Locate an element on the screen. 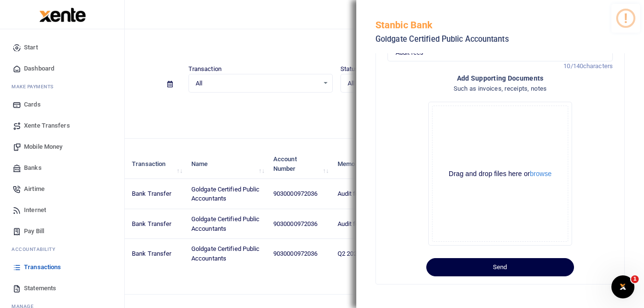 This screenshot has width=644, height=308. img: logo-large is located at coordinates (62, 15).